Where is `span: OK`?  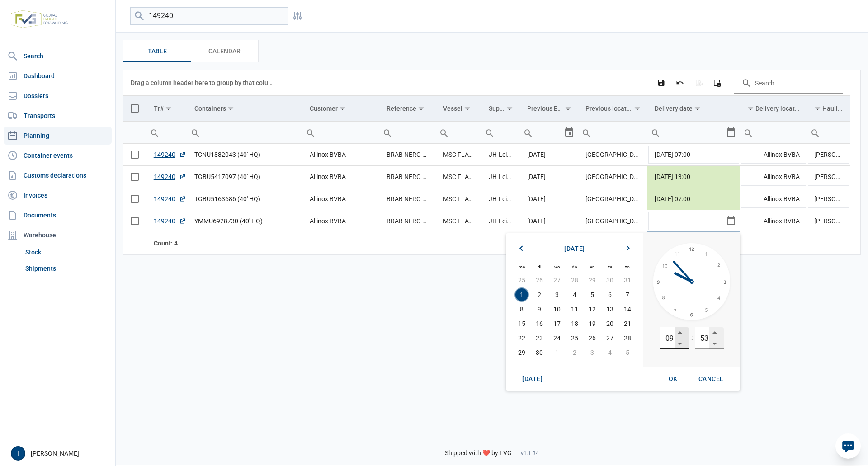
span: OK is located at coordinates (673, 379).